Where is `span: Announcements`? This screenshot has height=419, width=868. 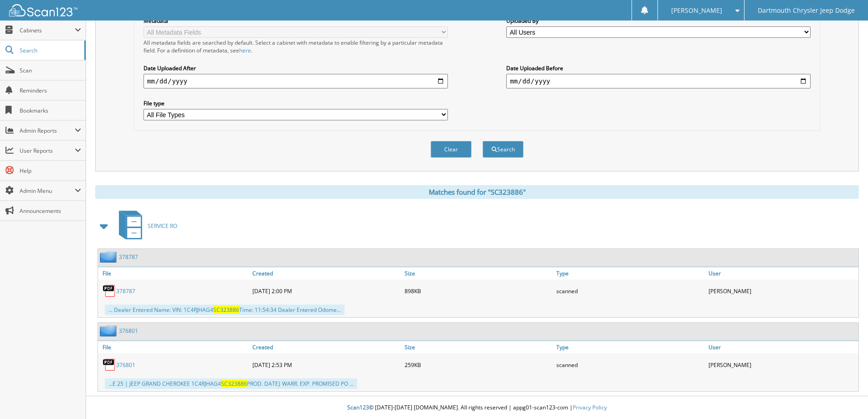
span: Announcements is located at coordinates (50, 210).